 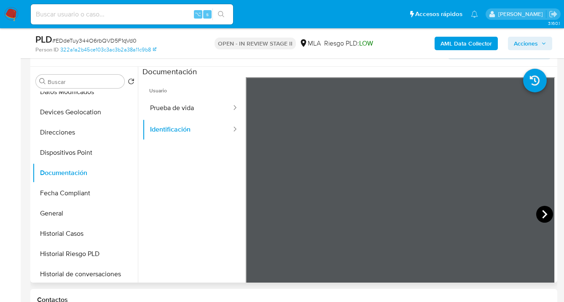 What do you see at coordinates (553, 14) in the screenshot?
I see `a: Salir` at bounding box center [553, 14].